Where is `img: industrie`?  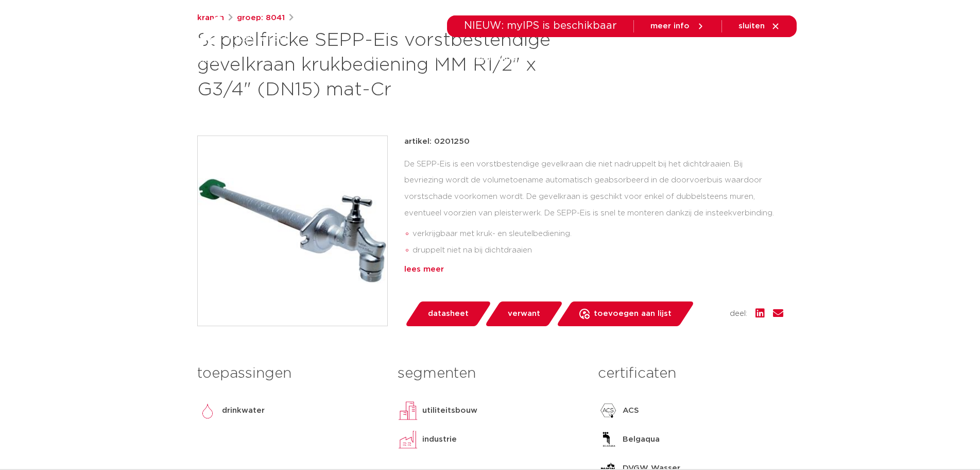
img: industrie is located at coordinates (408, 440).